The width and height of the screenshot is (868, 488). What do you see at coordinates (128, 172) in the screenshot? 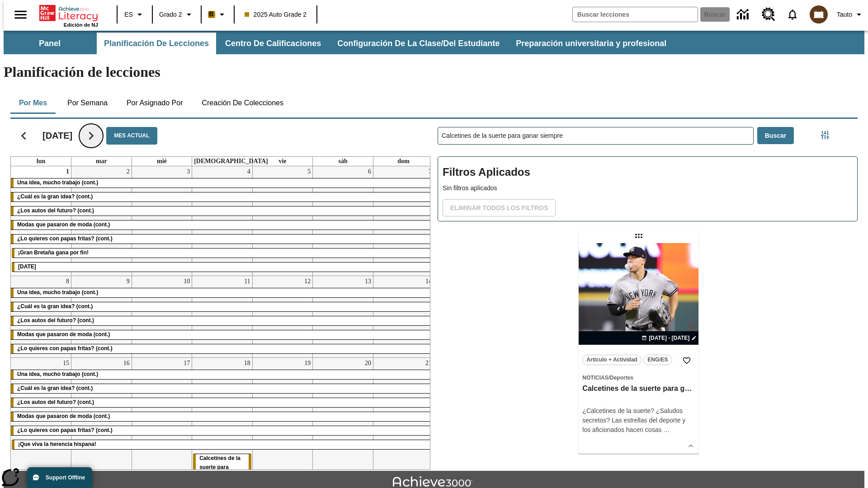
I see `a: 2 de septiembre de 2025` at bounding box center [128, 172].